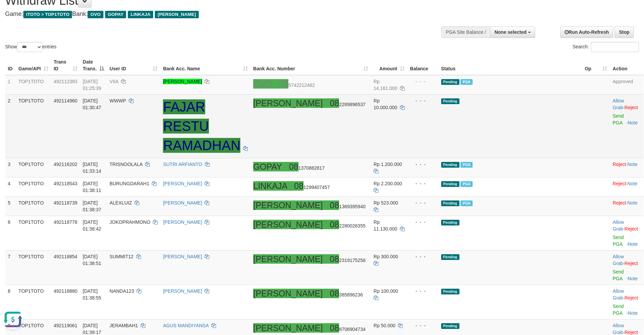 The width and height of the screenshot is (644, 335). I want to click on td: 2, so click(11, 126).